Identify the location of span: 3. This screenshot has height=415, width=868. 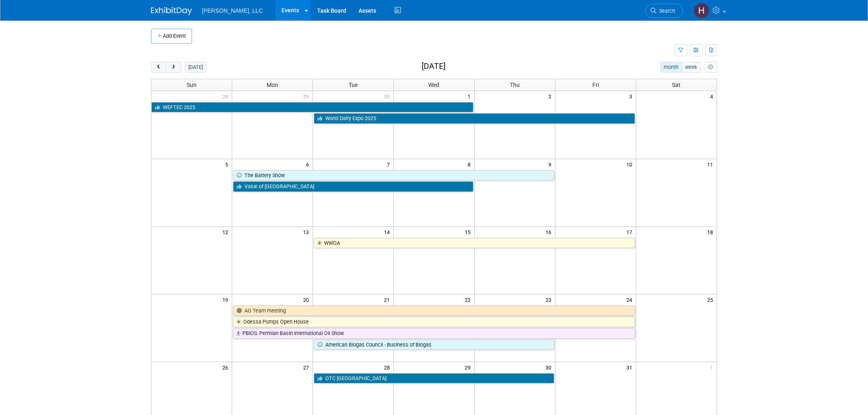
(632, 96).